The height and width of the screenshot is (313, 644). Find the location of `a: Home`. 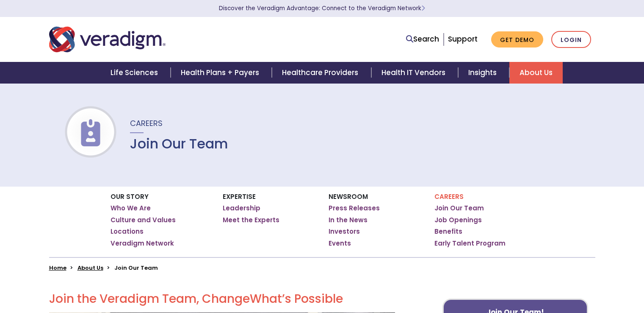

a: Home is located at coordinates (58, 267).